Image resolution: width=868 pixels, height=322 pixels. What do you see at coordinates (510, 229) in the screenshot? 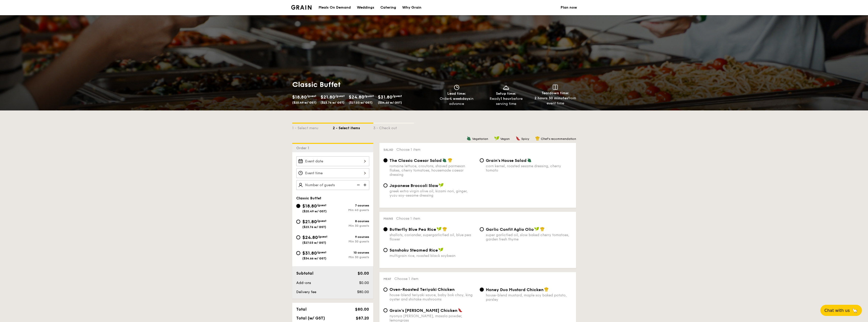
I see `span: Garlic Confit Aglio Olio` at bounding box center [510, 229].